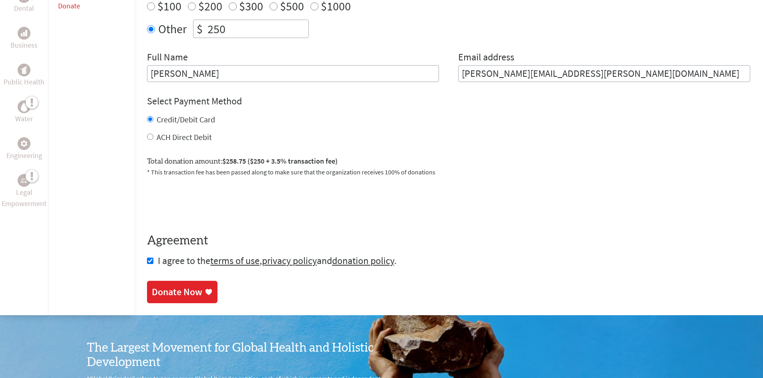 Image resolution: width=763 pixels, height=378 pixels. Describe the element at coordinates (234, 355) in the screenshot. I see `h3: The Largest Movement for Global Health and Holistic Development` at that location.